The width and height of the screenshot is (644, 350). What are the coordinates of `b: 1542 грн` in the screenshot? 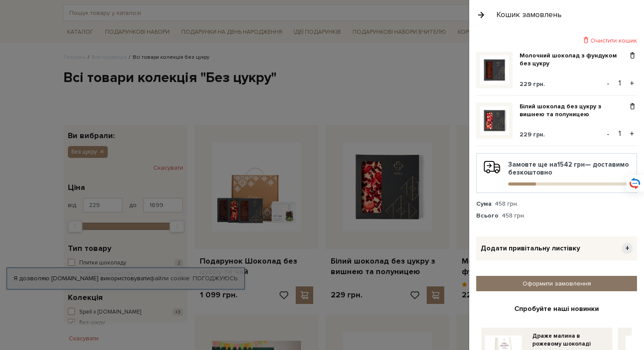 It's located at (571, 164).